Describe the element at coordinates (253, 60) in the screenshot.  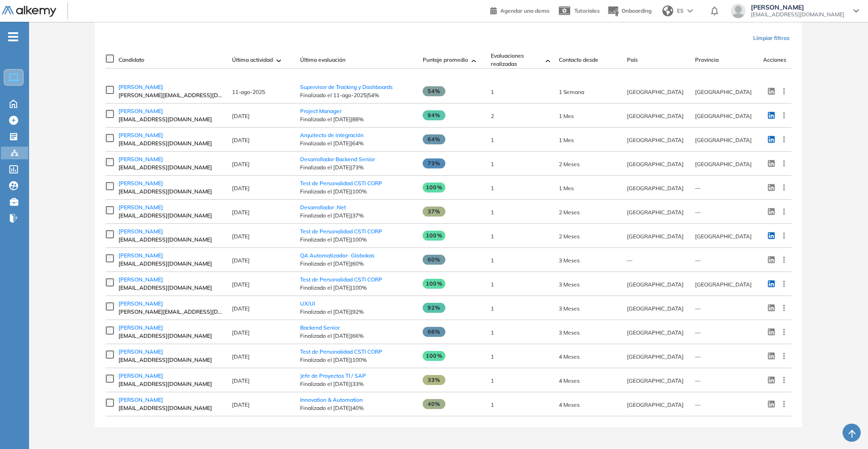
I see `span: Última actividad` at that location.